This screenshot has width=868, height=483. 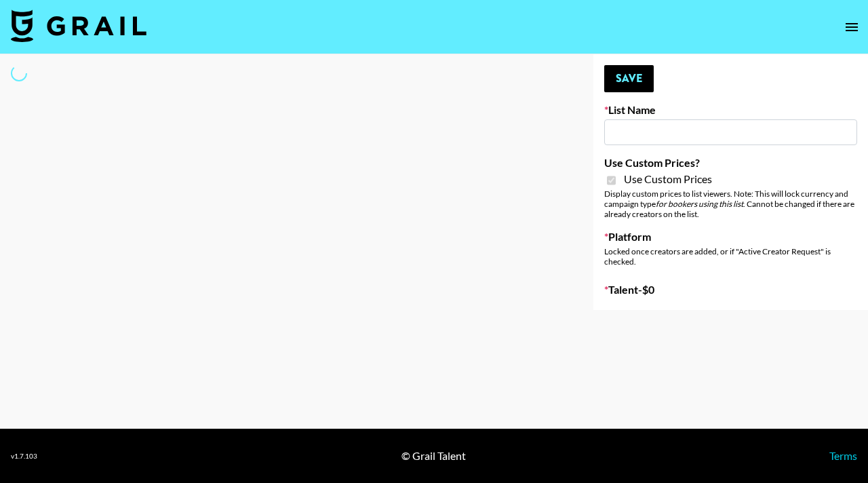 I want to click on span: Use Custom Prices, so click(x=668, y=179).